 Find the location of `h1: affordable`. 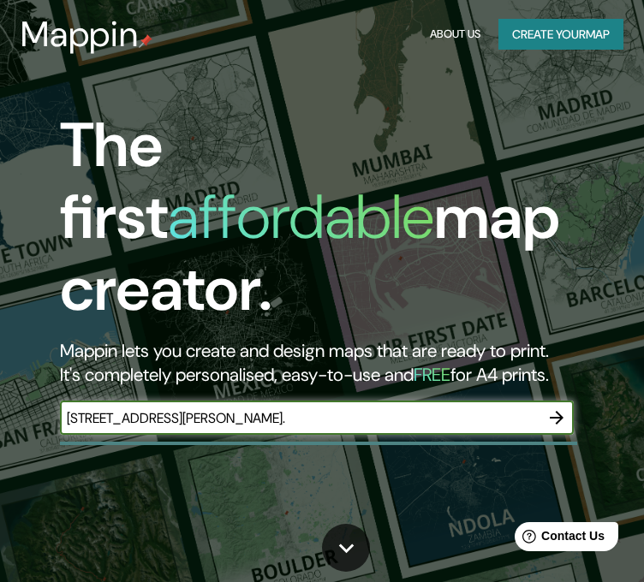

h1: affordable is located at coordinates (301, 217).